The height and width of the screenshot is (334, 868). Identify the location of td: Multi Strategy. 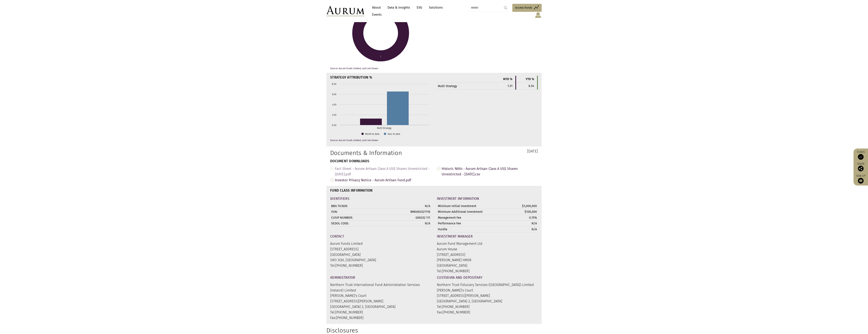
(465, 86).